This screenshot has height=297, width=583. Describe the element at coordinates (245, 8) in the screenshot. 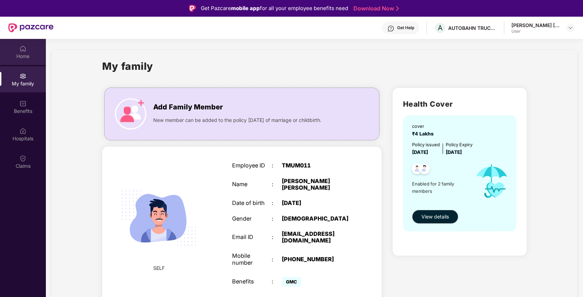

I see `strong: mobile app` at that location.